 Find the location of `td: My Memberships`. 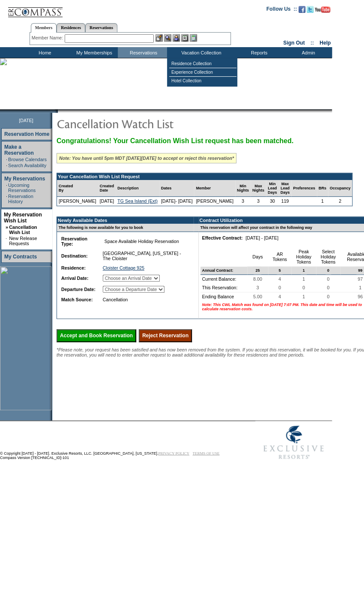

td: My Memberships is located at coordinates (93, 52).